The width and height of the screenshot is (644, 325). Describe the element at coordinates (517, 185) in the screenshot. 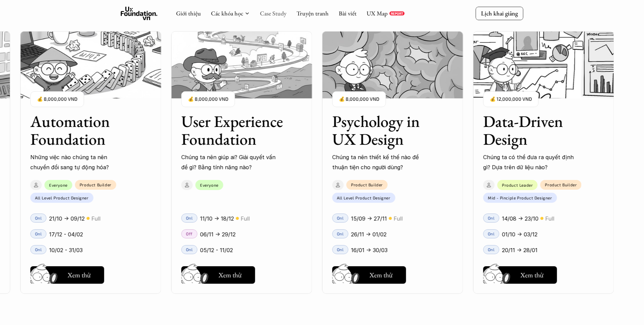

I see `p: Product Leader` at that location.